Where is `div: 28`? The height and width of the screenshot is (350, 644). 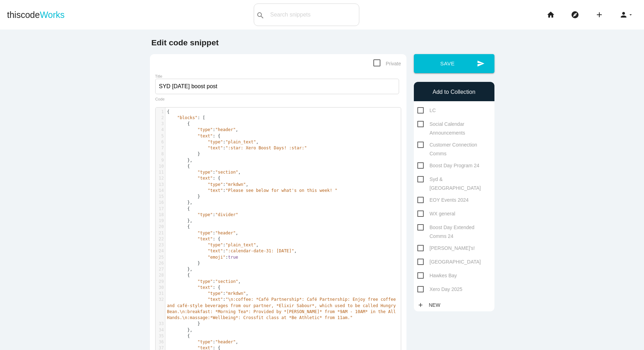
div: 28 is located at coordinates (160, 275).